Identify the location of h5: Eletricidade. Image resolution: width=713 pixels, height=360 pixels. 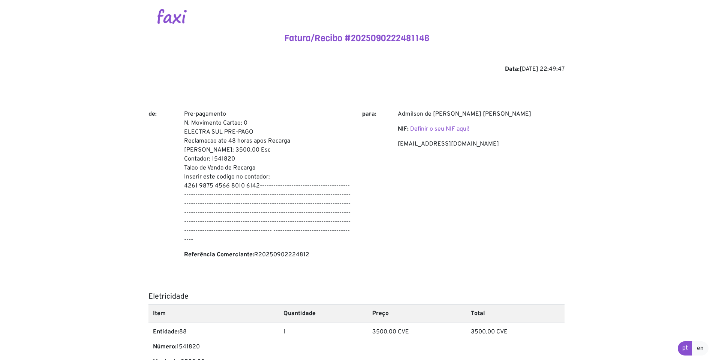
(356, 297).